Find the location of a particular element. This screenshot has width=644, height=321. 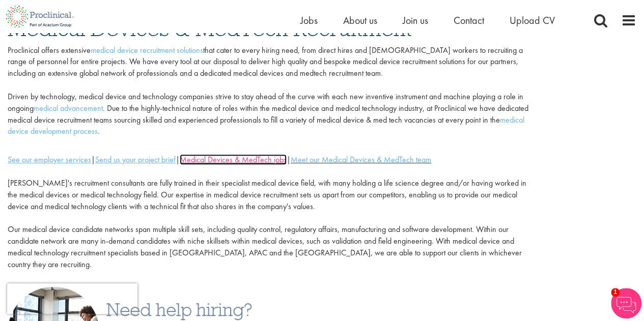

a: Send us your project brief is located at coordinates (136, 160).